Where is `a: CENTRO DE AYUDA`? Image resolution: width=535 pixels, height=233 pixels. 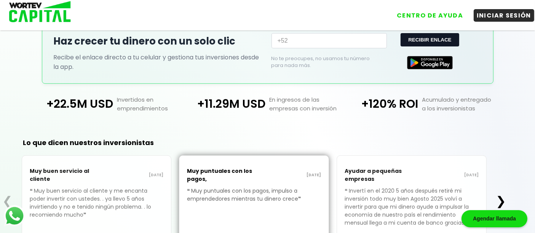 a: CENTRO DE AYUDA is located at coordinates (426, 13).